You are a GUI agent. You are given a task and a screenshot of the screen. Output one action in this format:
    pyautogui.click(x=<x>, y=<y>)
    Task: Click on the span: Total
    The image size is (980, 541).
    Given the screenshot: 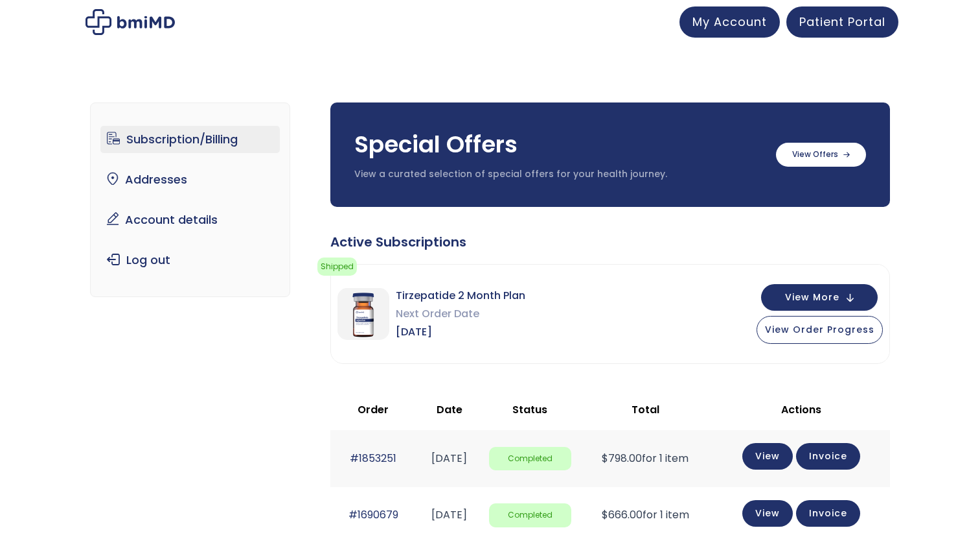 What is the action you would take?
    pyautogui.click(x=646, y=409)
    